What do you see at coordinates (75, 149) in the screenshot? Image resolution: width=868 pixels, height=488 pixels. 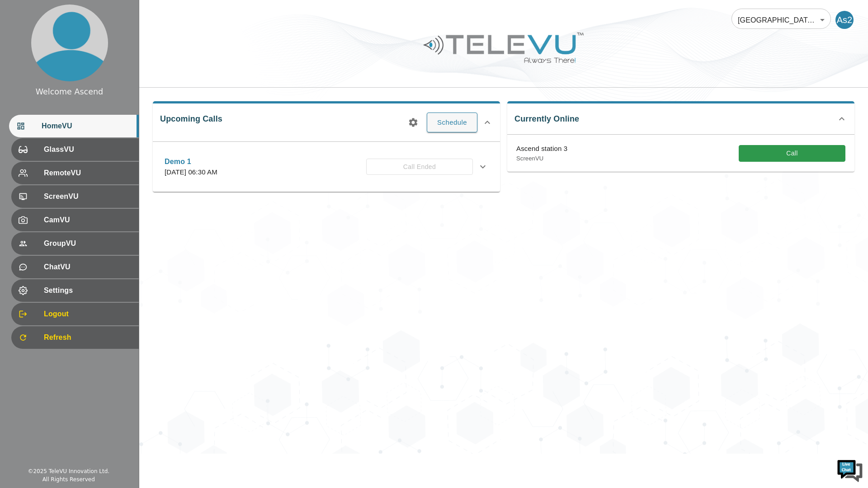 I see `div: GlassVU` at bounding box center [75, 149].